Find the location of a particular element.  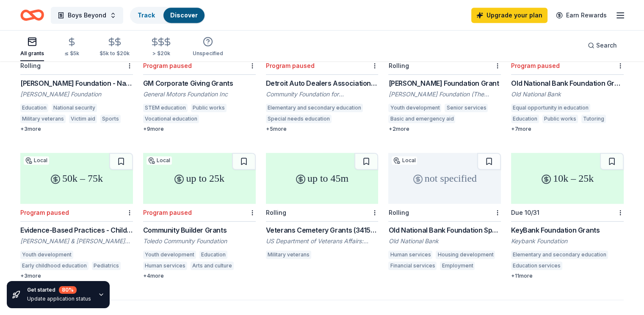

div: Basic and emergency aid is located at coordinates (422, 119).